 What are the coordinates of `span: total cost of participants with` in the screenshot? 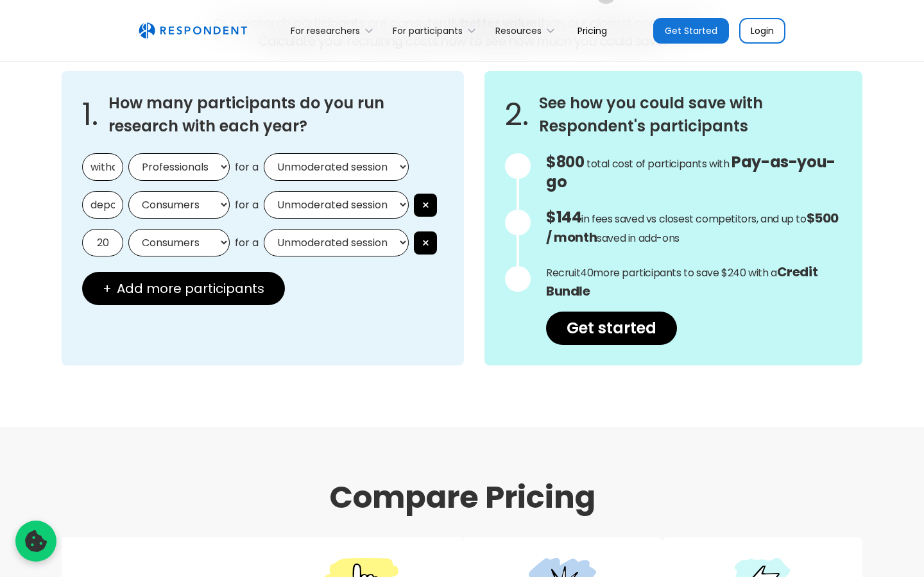 It's located at (658, 163).